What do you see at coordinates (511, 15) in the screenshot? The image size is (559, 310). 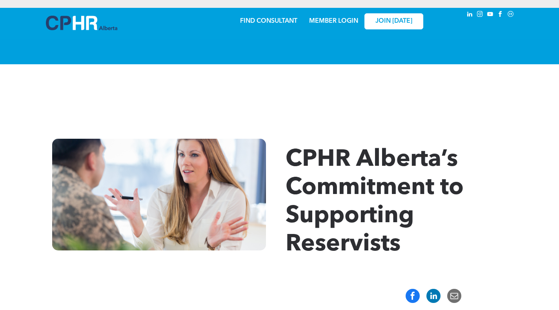 I see `a: Social network` at bounding box center [511, 15].